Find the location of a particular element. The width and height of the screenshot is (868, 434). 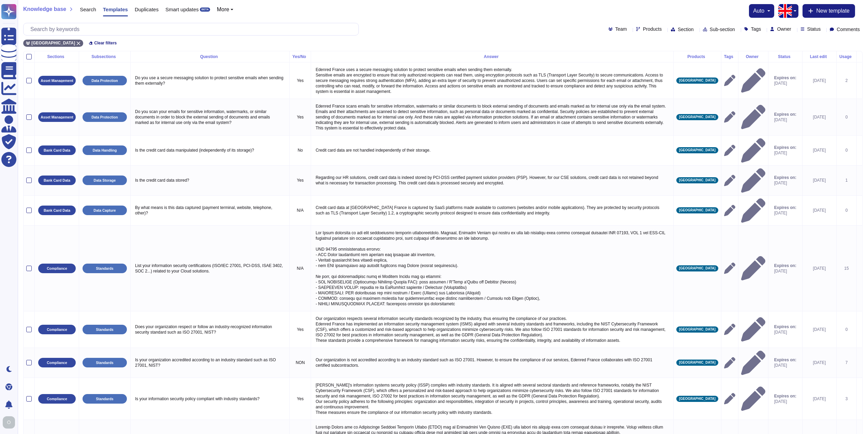

div: Sections is located at coordinates (57, 57).